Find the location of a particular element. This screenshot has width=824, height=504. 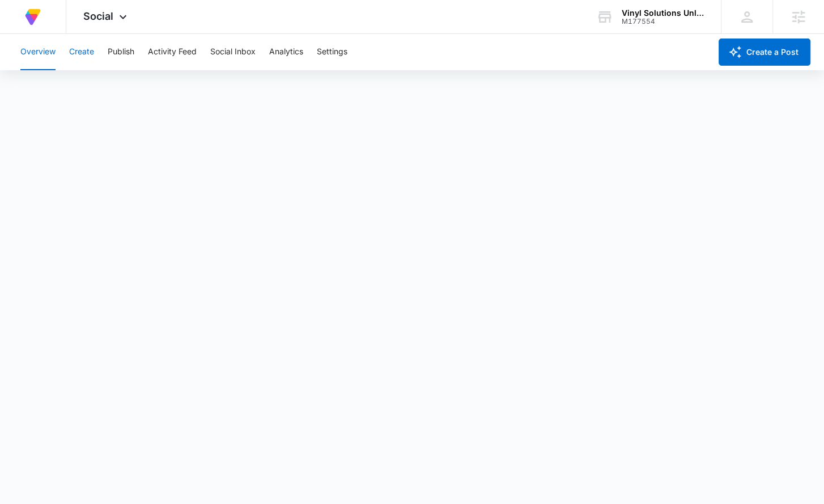

button: Analytics is located at coordinates (286, 52).